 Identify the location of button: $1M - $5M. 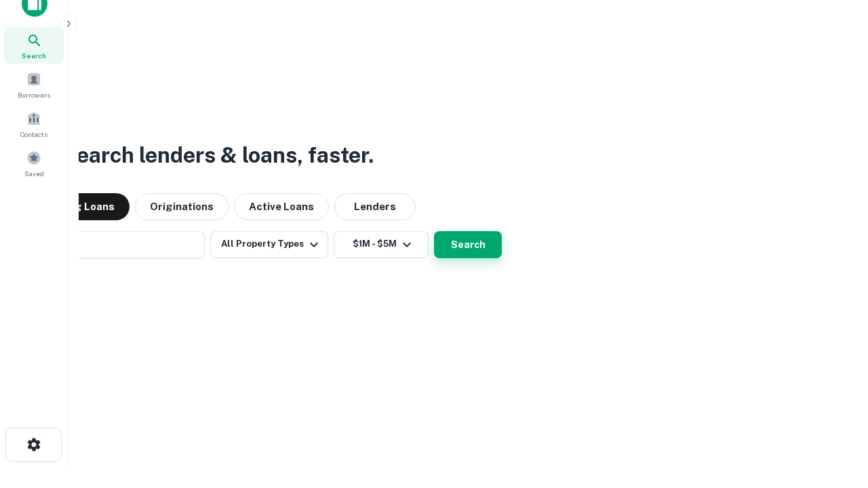
(381, 244).